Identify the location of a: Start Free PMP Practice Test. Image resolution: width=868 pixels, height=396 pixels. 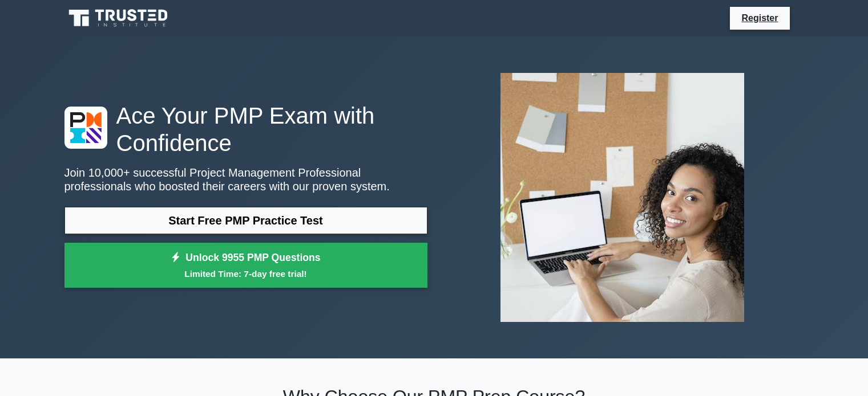
(246, 220).